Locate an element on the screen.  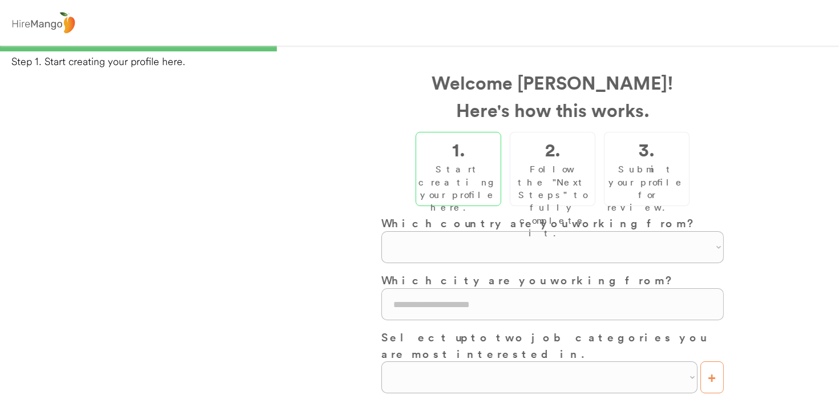
img: logo%20-%20hiremango%20gray.png is located at coordinates (43, 23).